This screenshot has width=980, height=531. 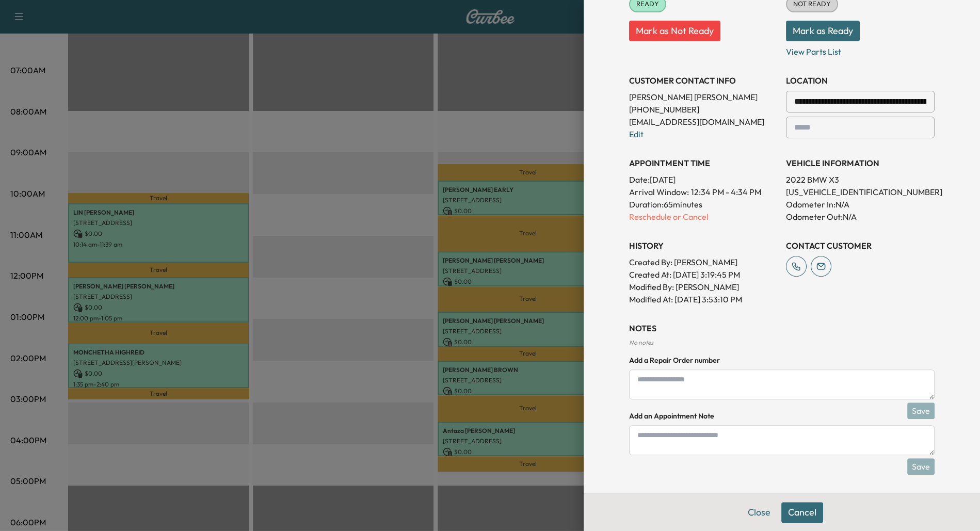 I want to click on h3: LOCATION, so click(x=860, y=80).